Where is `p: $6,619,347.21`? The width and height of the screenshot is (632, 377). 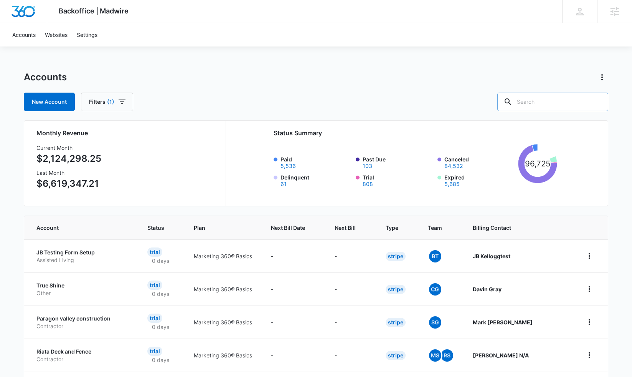 p: $6,619,347.21 is located at coordinates (69, 184).